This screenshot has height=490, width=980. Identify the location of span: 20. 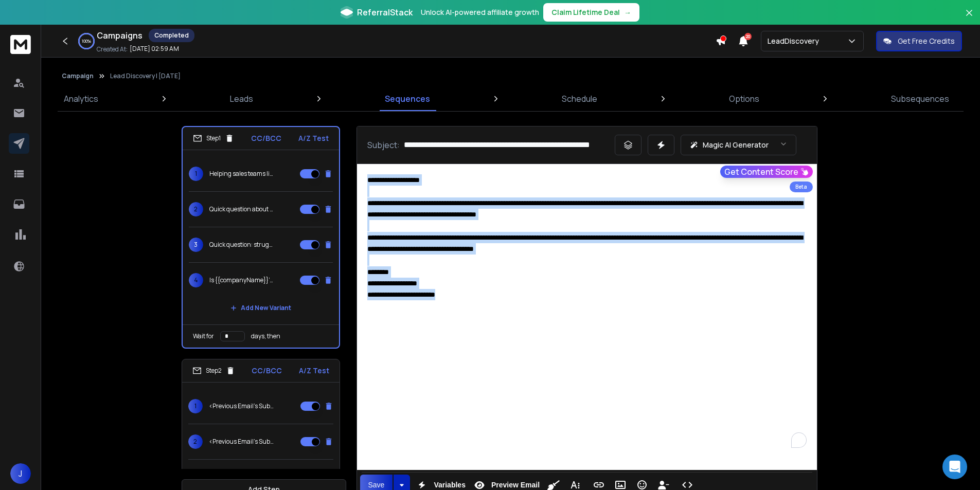
(747, 37).